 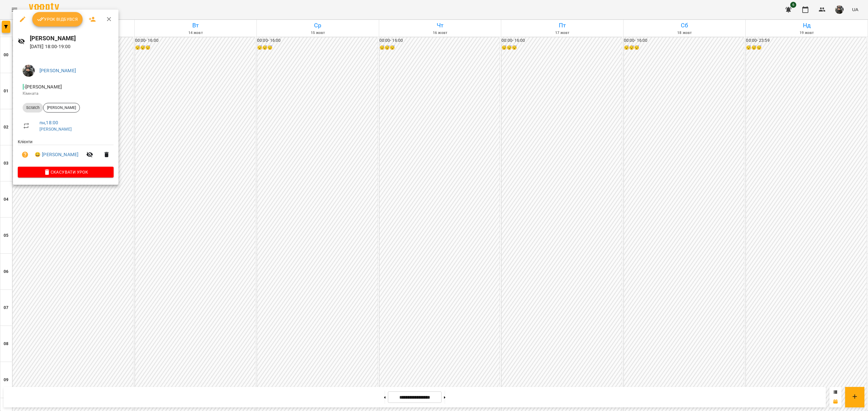 What do you see at coordinates (65, 152) in the screenshot?
I see `ul: Клієнти` at bounding box center [65, 152].